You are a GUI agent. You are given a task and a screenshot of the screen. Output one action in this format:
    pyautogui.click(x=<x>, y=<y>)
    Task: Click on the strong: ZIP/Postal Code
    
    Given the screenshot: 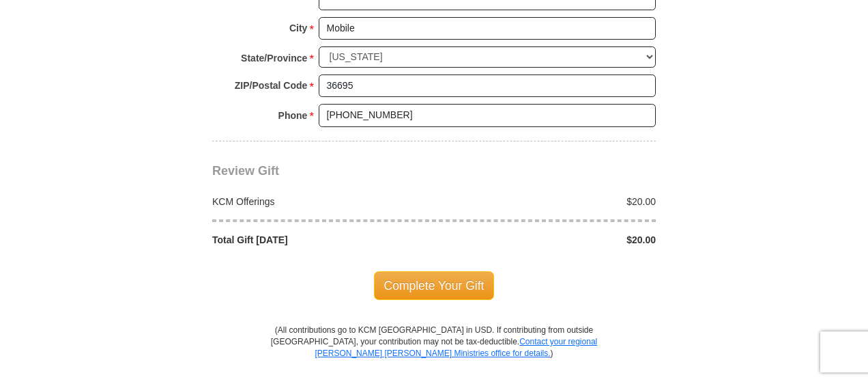 What is the action you would take?
    pyautogui.click(x=271, y=85)
    